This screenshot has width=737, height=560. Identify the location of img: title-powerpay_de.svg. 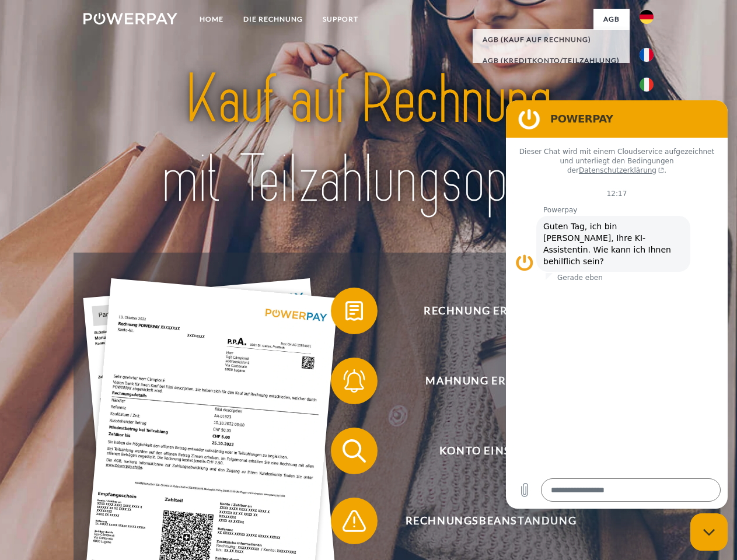
(368, 139).